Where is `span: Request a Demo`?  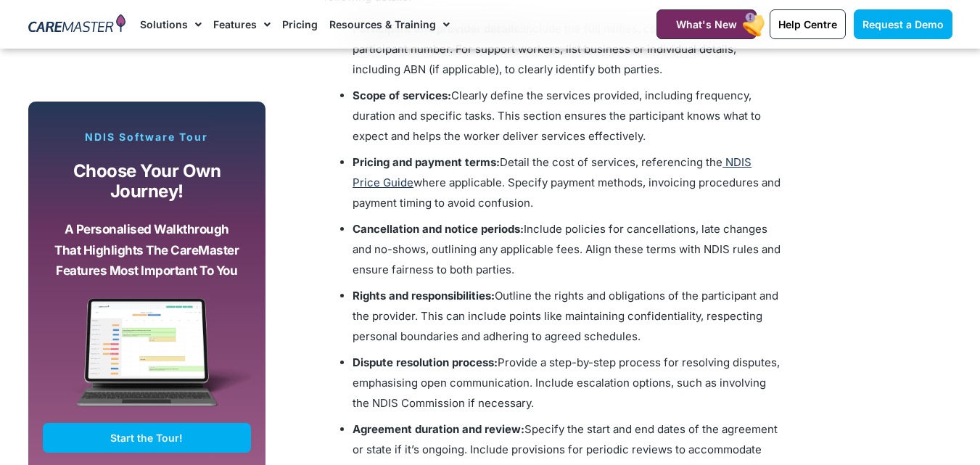
span: Request a Demo is located at coordinates (904, 24).